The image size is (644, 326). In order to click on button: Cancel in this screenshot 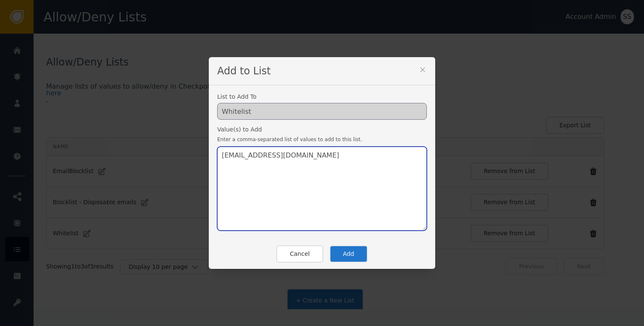, I will do `click(300, 254)`.